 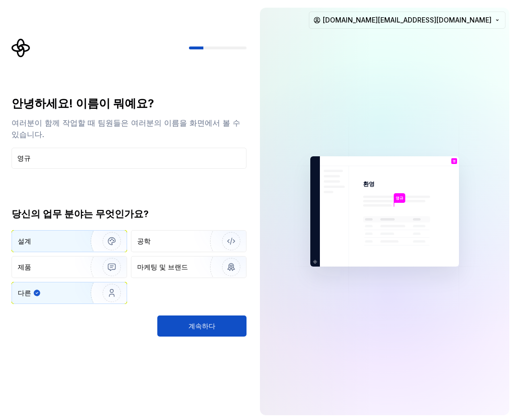 I want to click on font: 다른, so click(x=24, y=292).